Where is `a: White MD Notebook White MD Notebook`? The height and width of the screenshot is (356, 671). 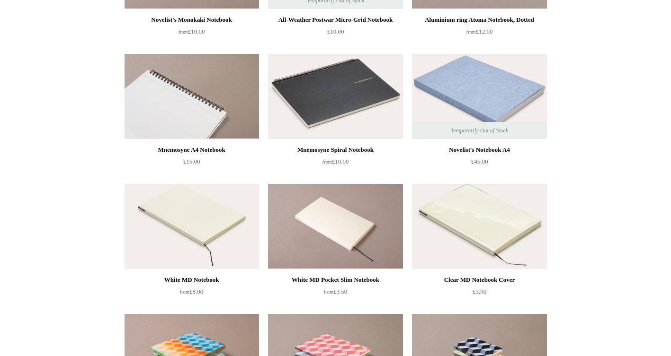
a: White MD Notebook White MD Notebook is located at coordinates (192, 227).